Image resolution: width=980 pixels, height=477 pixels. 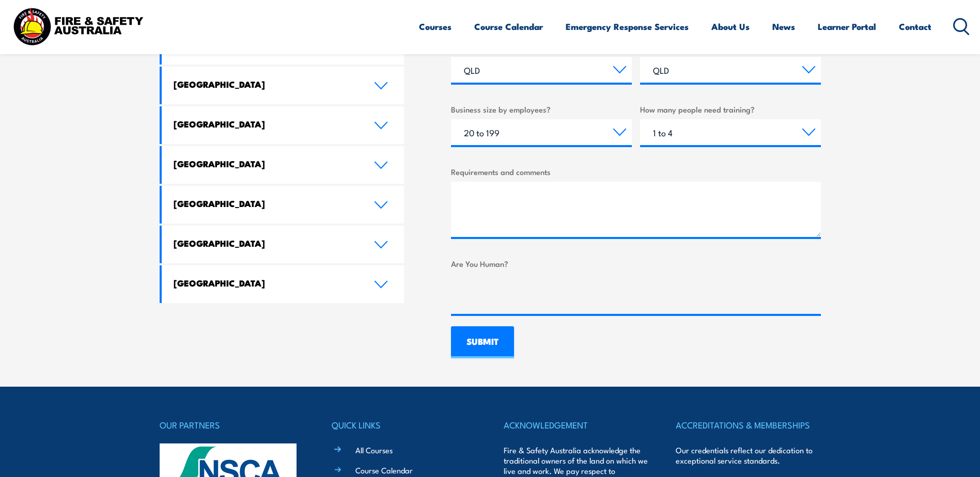 What do you see at coordinates (847, 27) in the screenshot?
I see `a: Learner Portal` at bounding box center [847, 27].